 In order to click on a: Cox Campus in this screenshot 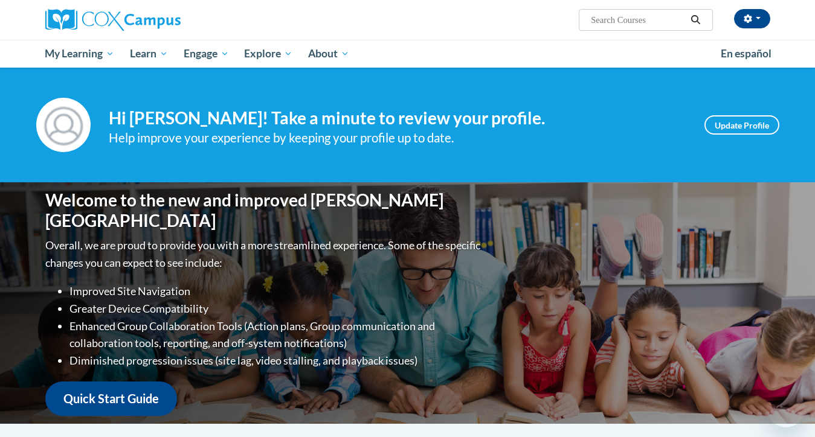, I will do `click(160, 20)`.